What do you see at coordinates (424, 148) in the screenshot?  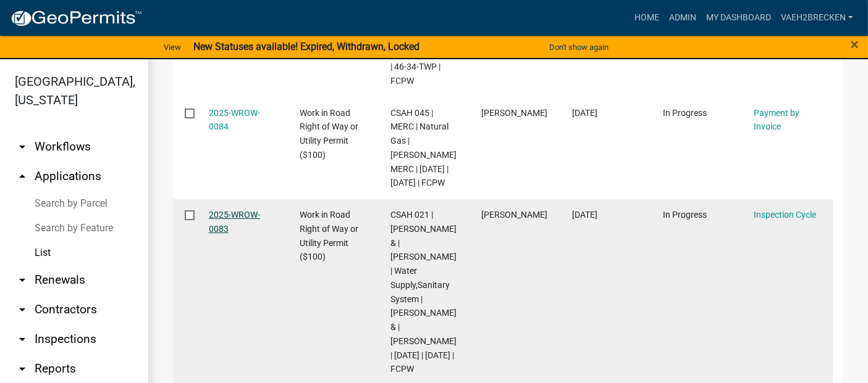 I see `span: CSAH 045 | MERC | Natural Gas | THOMAS WOOD MERC | 08/14/2025 | 08/30/2025 | FCPW` at bounding box center [424, 148].